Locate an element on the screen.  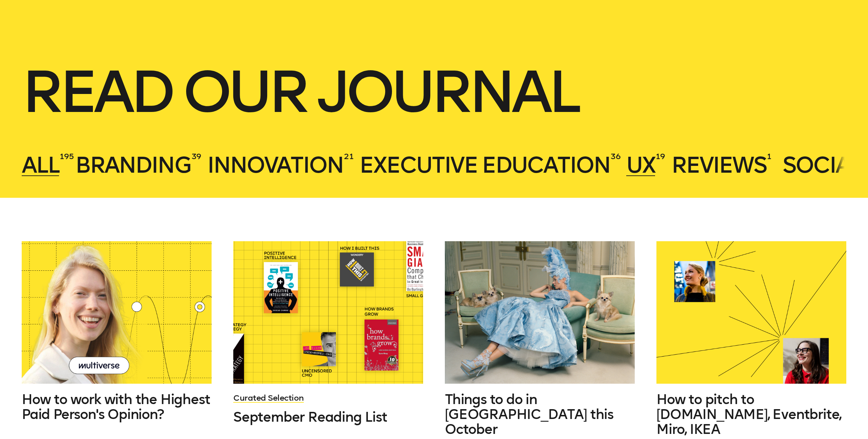
a: Curated Selection is located at coordinates (268, 397).